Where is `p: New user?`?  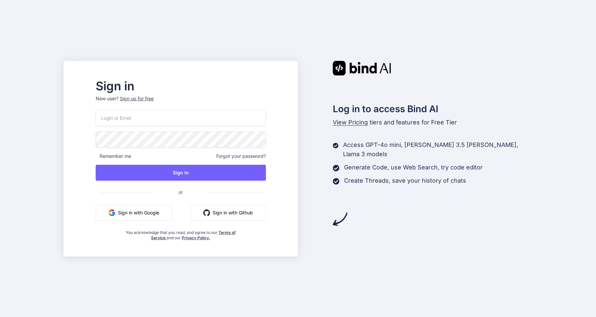
p: New user? is located at coordinates (181, 103).